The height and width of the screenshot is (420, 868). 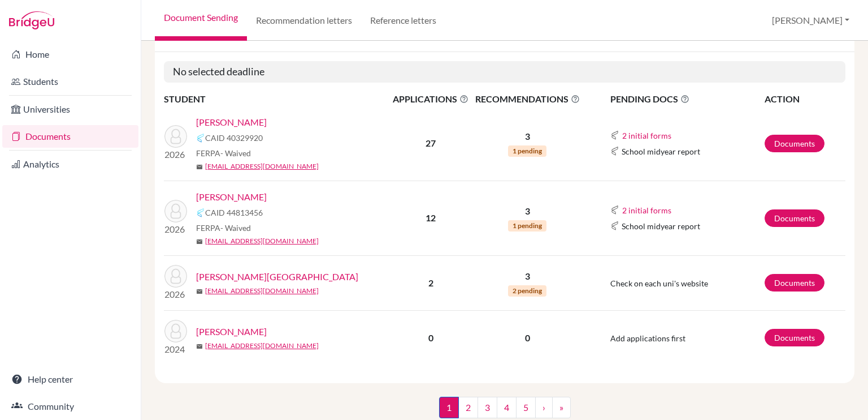 I want to click on th: ACTION, so click(x=805, y=99).